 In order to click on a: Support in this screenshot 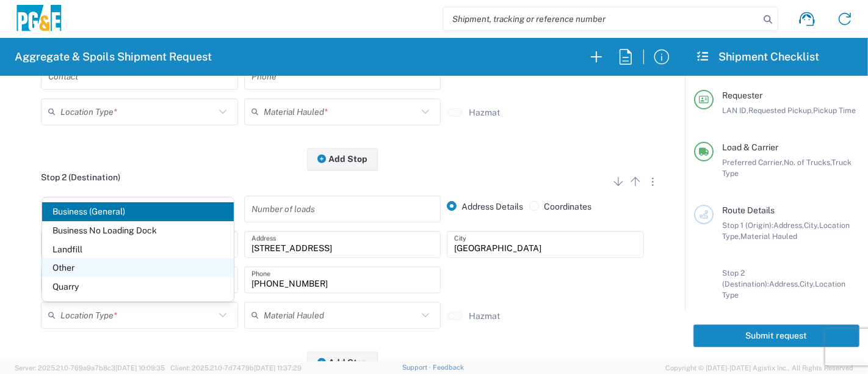, I will do `click(417, 367)`.